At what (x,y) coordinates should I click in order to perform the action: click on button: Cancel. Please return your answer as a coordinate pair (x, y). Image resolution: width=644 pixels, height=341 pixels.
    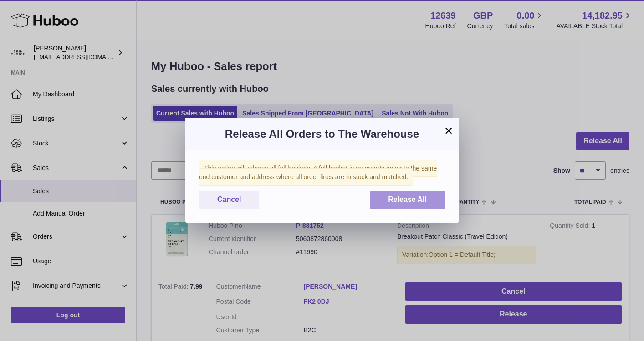
    Looking at the image, I should click on (229, 200).